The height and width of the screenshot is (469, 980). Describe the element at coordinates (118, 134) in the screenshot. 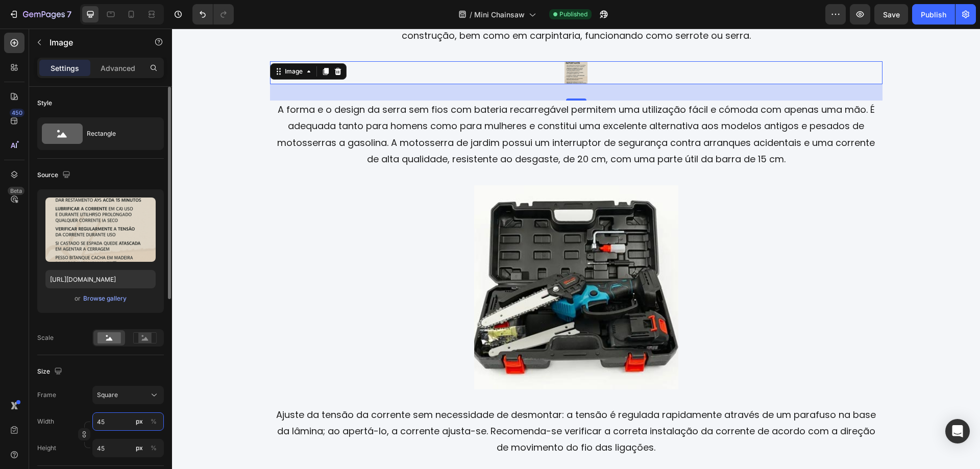

I see `div: Rectangle` at that location.